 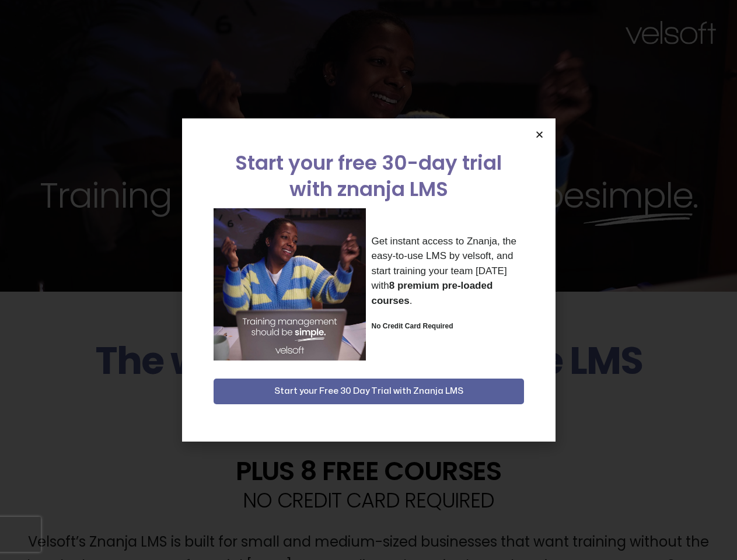 I want to click on button: Start your Free 30 Day Trial with Znanja LMS, so click(x=369, y=391).